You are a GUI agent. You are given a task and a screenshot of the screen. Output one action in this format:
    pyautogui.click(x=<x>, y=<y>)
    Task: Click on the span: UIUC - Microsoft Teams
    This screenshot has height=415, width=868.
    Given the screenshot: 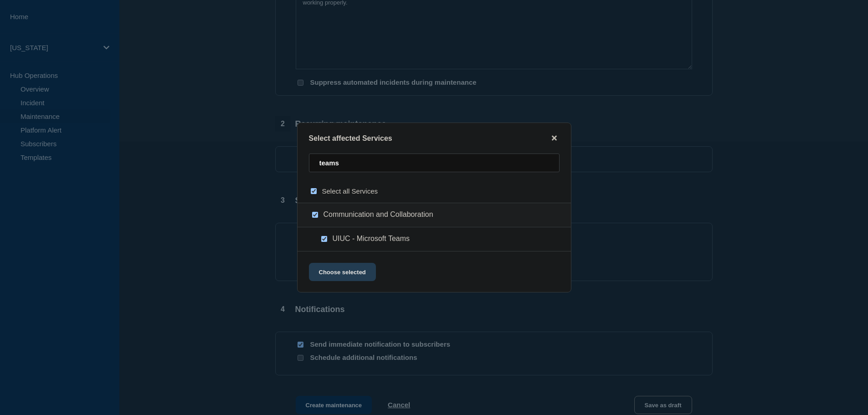 What is the action you would take?
    pyautogui.click(x=371, y=239)
    